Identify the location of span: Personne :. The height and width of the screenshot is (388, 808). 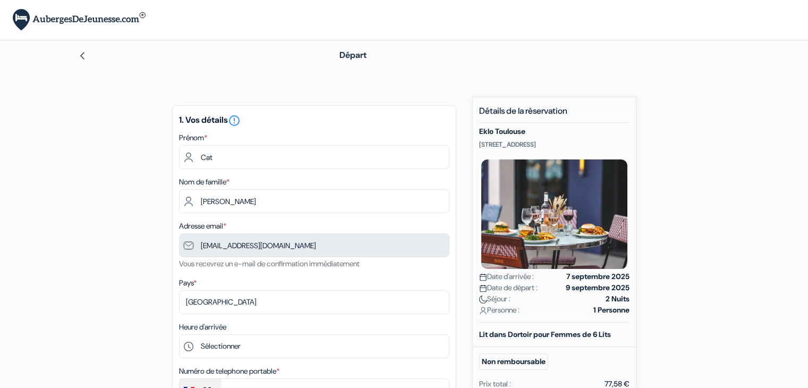
(500, 310).